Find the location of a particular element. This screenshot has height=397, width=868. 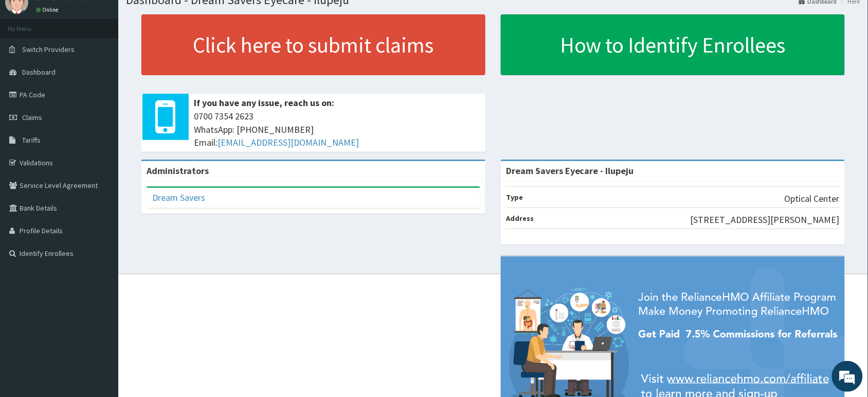

a: Online is located at coordinates (48, 10).